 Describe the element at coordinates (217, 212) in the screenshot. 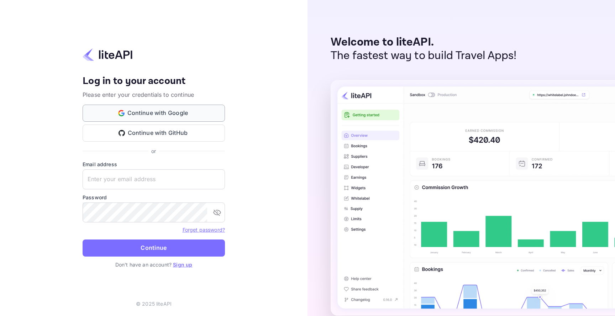

I see `button: toggle password visibility` at that location.